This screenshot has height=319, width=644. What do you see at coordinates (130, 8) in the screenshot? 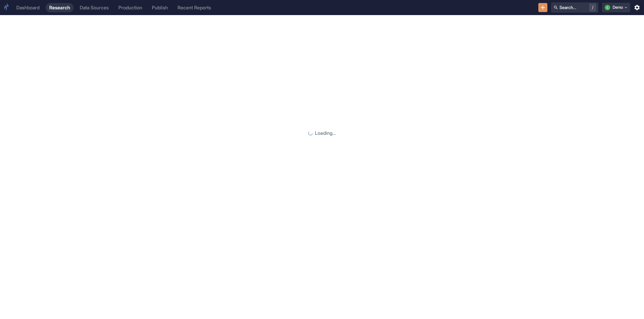
I see `a: Production` at bounding box center [130, 8].